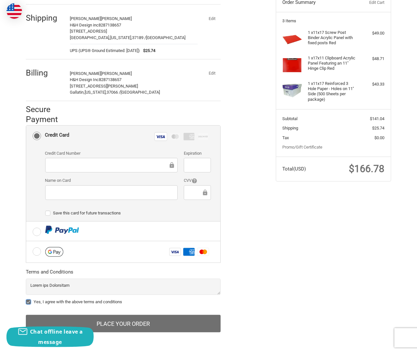  I want to click on div: $49.00, so click(372, 33).